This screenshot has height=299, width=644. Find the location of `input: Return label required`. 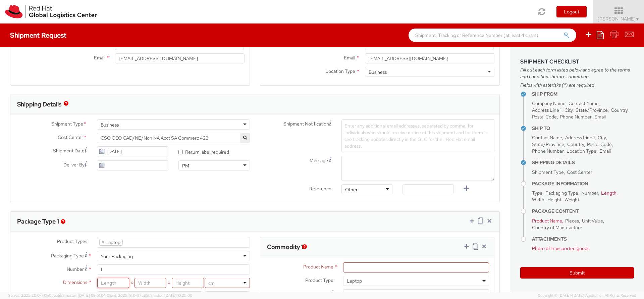

input: Return label required is located at coordinates (180, 152).